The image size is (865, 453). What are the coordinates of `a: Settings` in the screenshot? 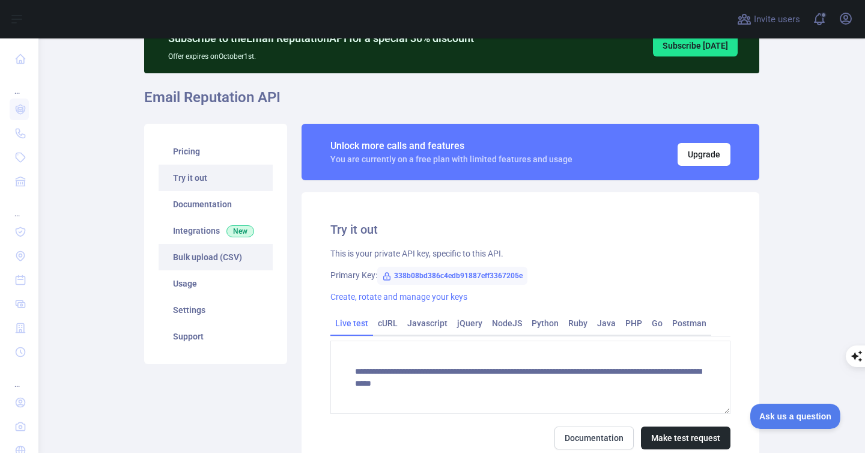 It's located at (216, 310).